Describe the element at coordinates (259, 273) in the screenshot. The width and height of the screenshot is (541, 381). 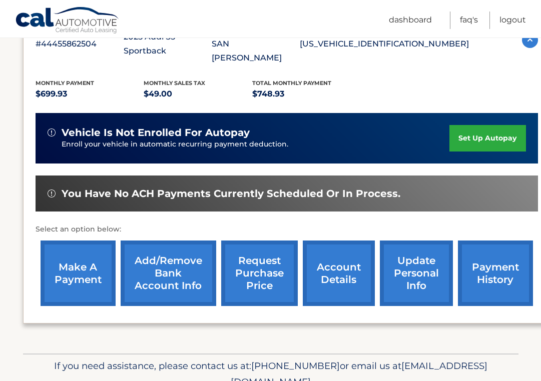
I see `a: request purchase price` at that location.